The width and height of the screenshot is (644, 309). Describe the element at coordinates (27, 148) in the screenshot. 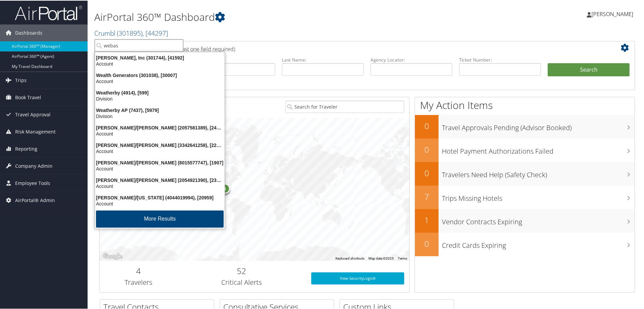

I see `span: Reporting` at that location.